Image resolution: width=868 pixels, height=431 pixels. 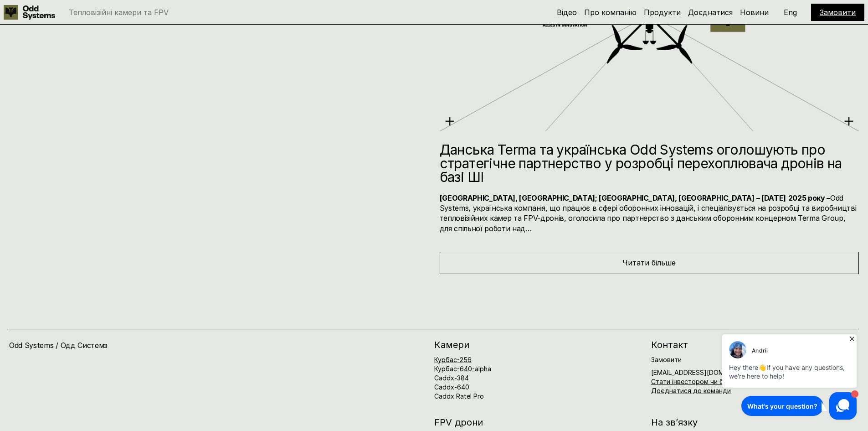 I want to click on div: Andrii, so click(x=40, y=19).